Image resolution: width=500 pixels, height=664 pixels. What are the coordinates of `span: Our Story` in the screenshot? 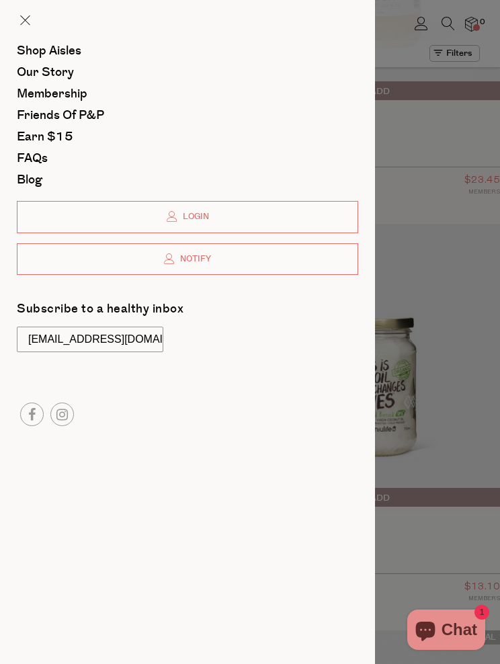 It's located at (45, 73).